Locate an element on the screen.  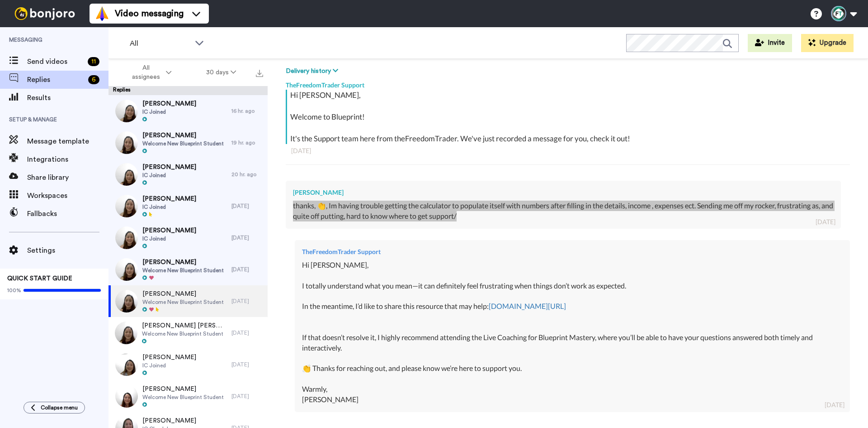
div: Replies is located at coordinates (188, 90).